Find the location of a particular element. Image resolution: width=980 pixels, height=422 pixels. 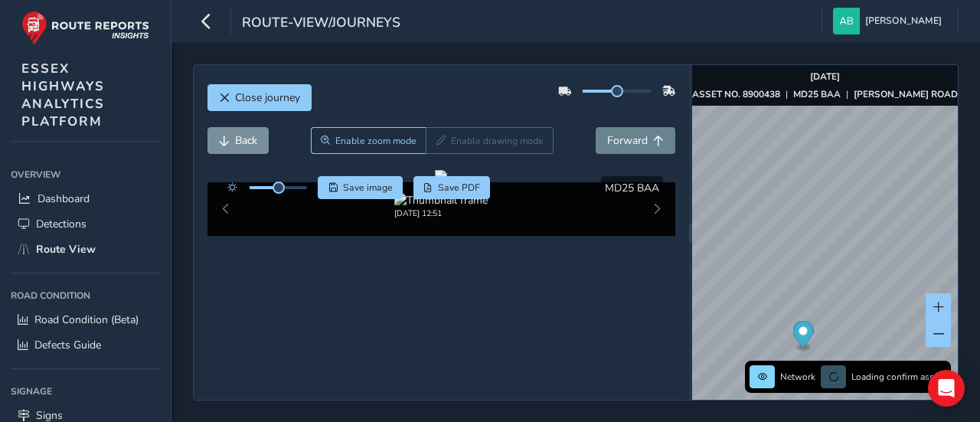

span: route-view/journeys is located at coordinates (321, 24).